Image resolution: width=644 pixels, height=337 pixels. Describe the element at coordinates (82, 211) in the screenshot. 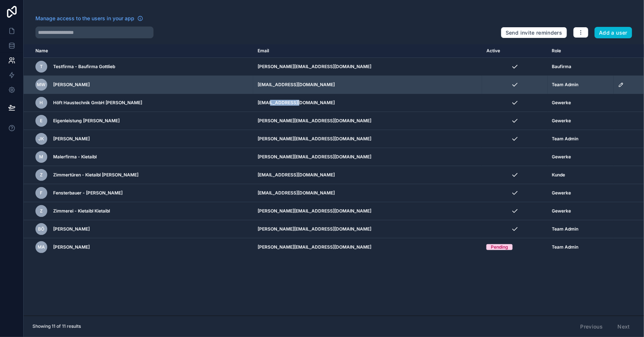

I see `span: Zimmerei - Kietaibl Kietaibl` at that location.